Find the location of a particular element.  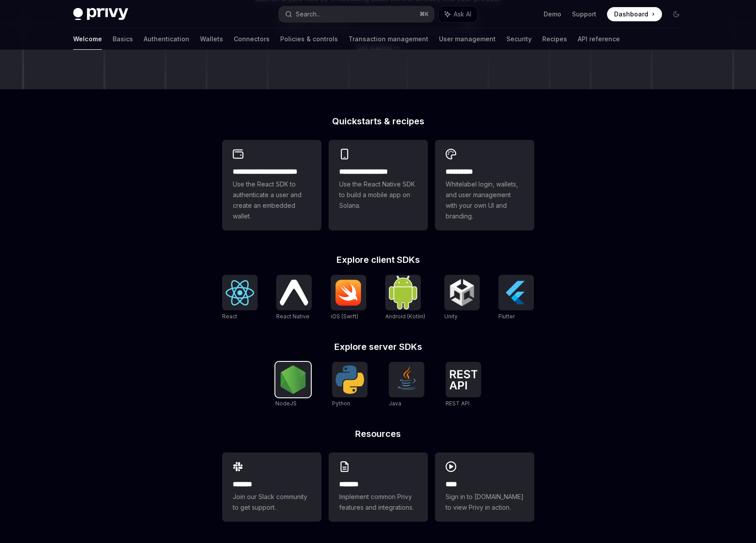

a: ReactReact is located at coordinates (240, 298).